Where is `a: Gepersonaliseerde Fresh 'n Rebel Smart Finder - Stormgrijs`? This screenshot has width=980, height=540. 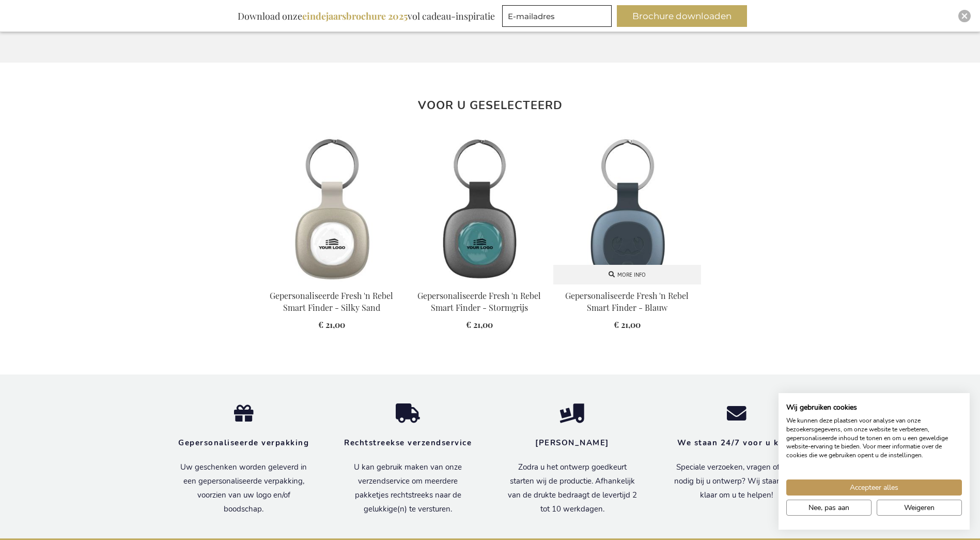 a: Gepersonaliseerde Fresh 'n Rebel Smart Finder - Stormgrijs is located at coordinates (479, 301).